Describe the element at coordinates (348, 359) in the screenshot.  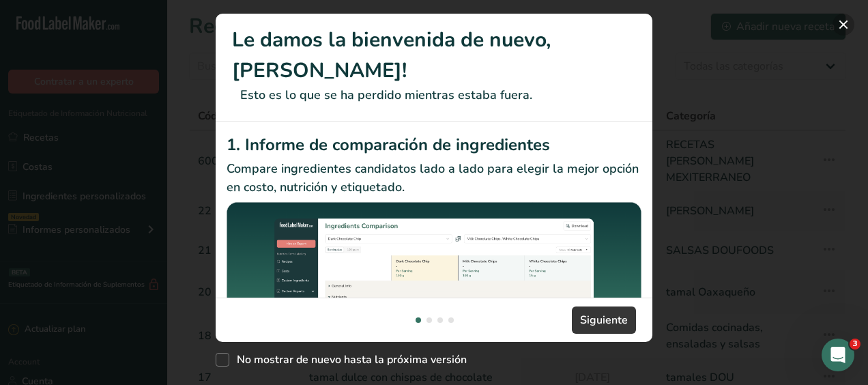
I see `span: No mostrar de nuevo hasta la próxima versión` at that location.